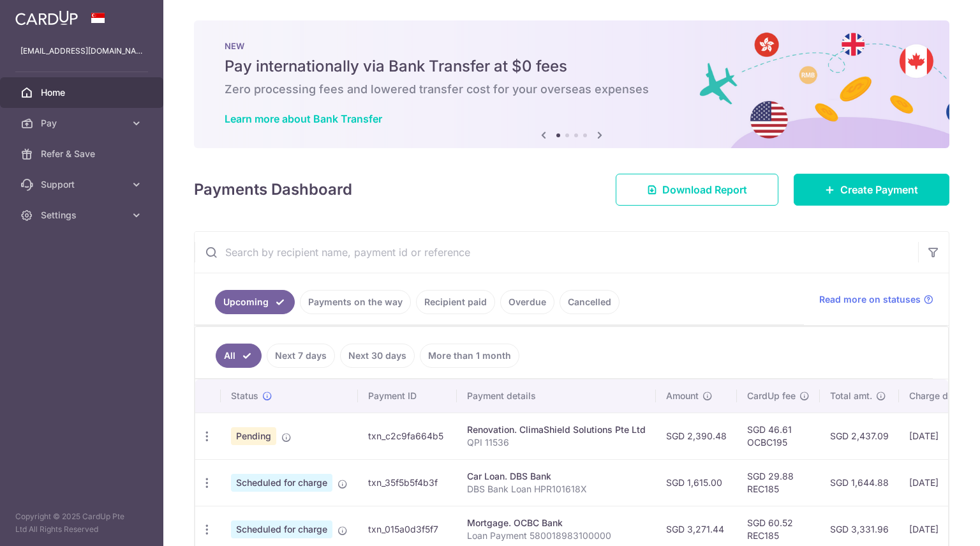 This screenshot has width=980, height=546. What do you see at coordinates (83, 93) in the screenshot?
I see `span: Home` at bounding box center [83, 93].